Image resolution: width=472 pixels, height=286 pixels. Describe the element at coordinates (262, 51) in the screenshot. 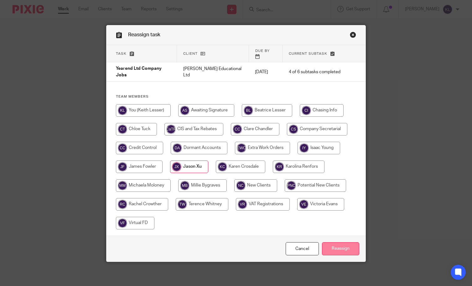

I see `span: Due by` at that location.